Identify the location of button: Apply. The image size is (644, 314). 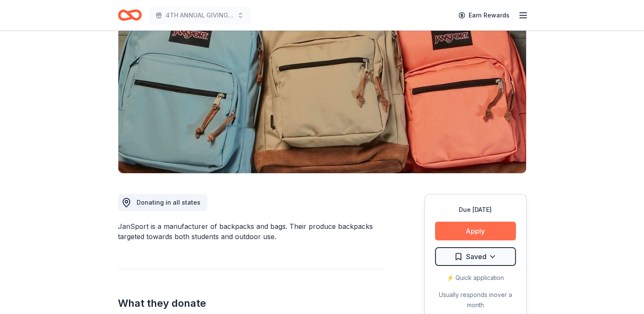
(475, 231).